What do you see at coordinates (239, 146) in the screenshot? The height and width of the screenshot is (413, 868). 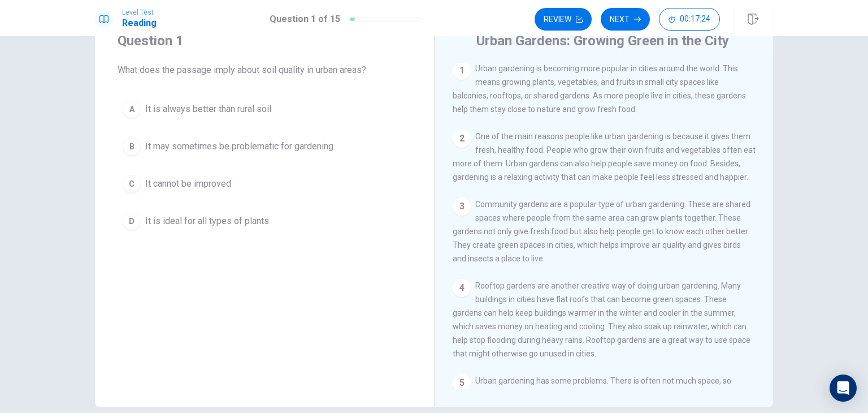 I see `span: It may sometimes be problematic for gardening` at bounding box center [239, 146].